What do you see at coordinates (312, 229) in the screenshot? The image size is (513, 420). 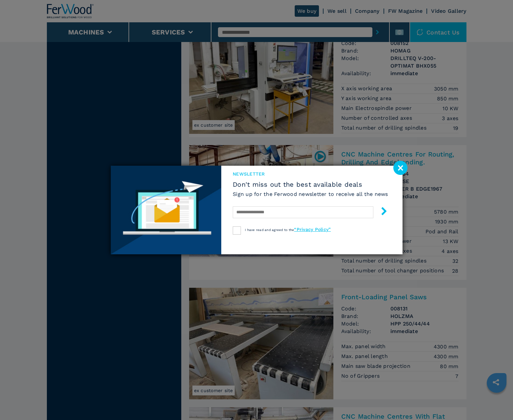 I see `a: “Privacy Policy”` at bounding box center [312, 229].